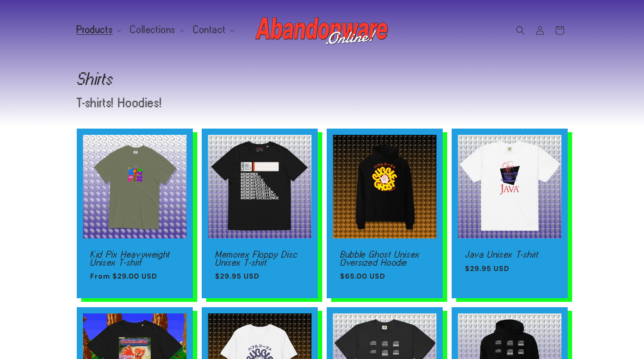 The width and height of the screenshot is (644, 359). I want to click on summary: Collections, so click(156, 30).